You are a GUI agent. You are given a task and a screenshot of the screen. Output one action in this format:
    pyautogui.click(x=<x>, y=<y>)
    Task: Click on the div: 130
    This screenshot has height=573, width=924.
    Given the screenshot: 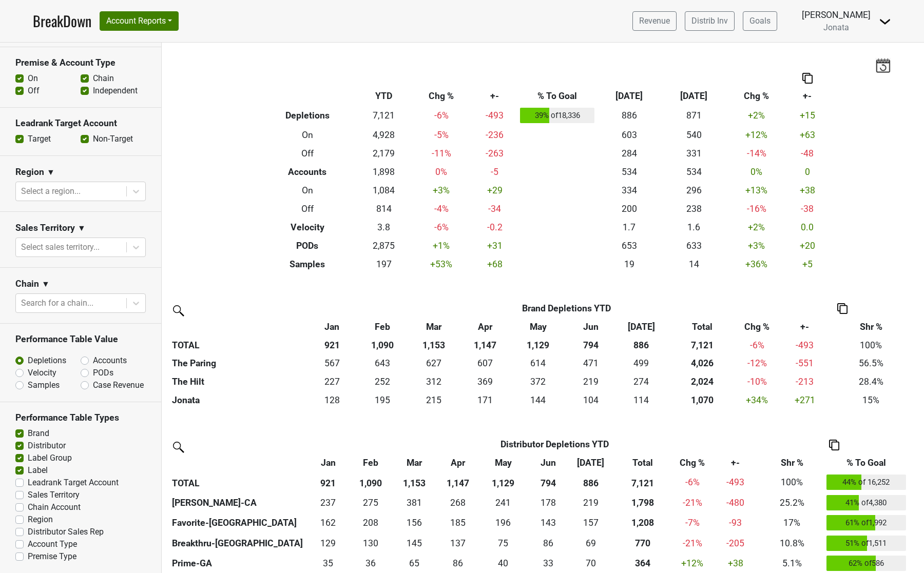 What is the action you would take?
    pyautogui.click(x=370, y=543)
    